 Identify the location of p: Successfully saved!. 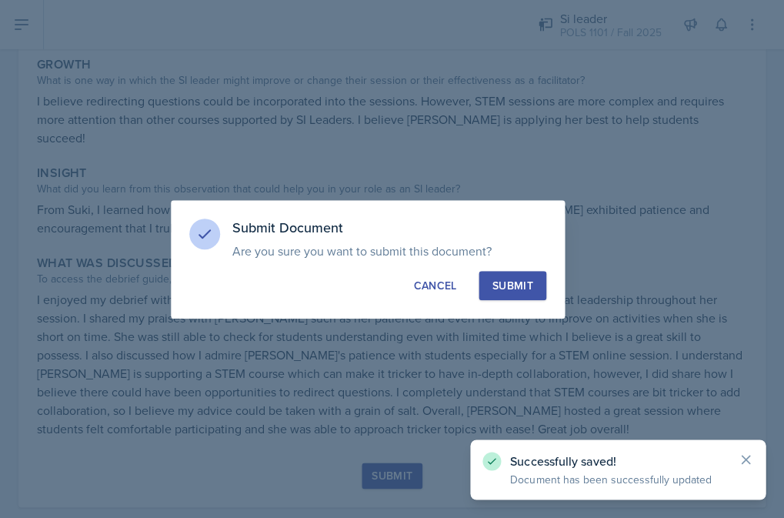
(618, 461).